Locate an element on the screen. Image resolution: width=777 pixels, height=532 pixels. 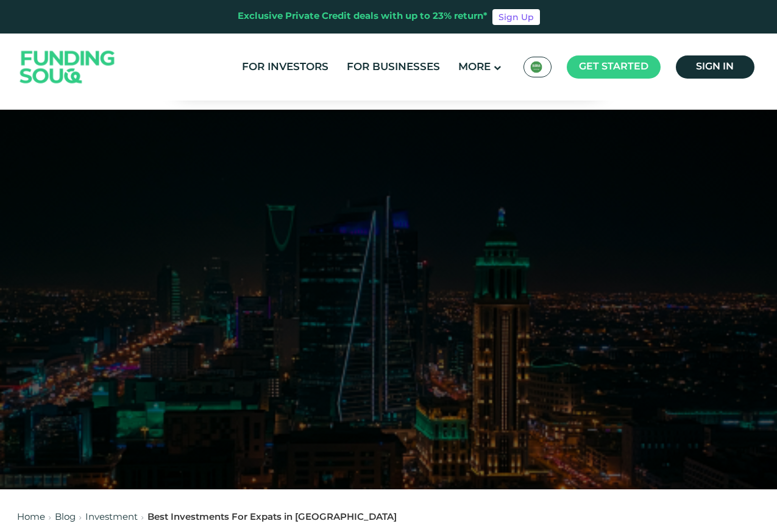
a: Investment is located at coordinates (112, 517).